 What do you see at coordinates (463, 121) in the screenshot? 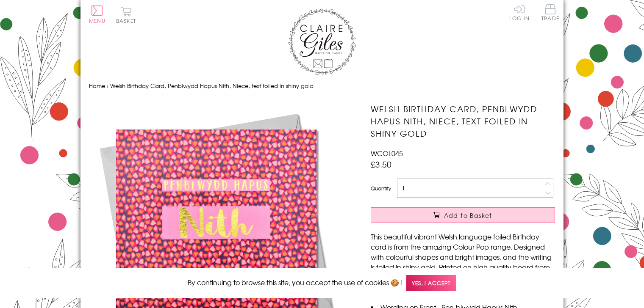
I see `h1: Welsh Birthday Card, Penblwydd Hapus Nith, Niece, text foiled in shiny gold` at bounding box center [463, 121].